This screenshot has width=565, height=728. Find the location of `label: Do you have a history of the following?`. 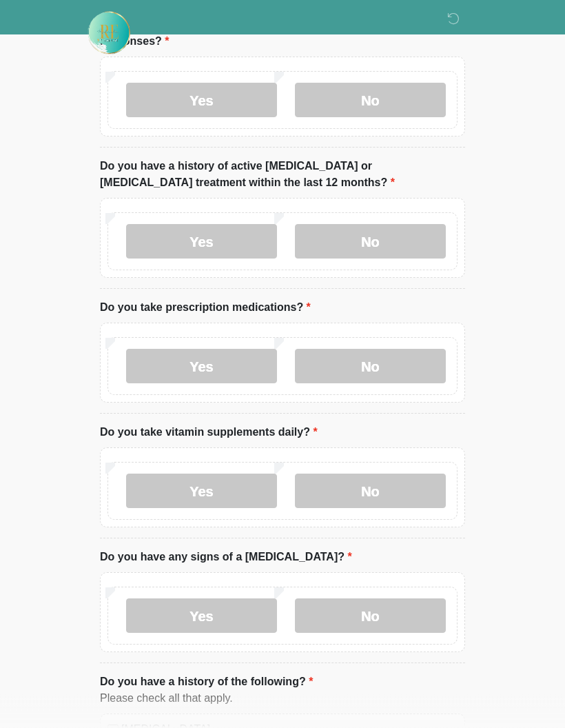

label: Do you have a history of the following? is located at coordinates (206, 683).